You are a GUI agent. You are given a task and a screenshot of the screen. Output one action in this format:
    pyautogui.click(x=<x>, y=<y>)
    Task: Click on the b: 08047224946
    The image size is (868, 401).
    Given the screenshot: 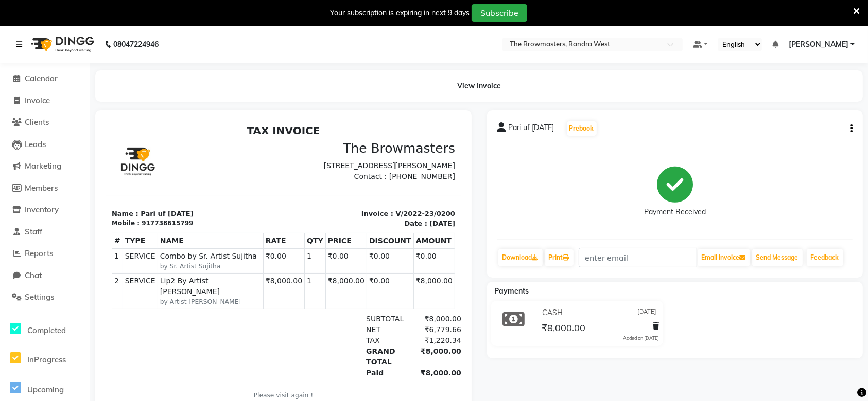 What is the action you would take?
    pyautogui.click(x=136, y=44)
    